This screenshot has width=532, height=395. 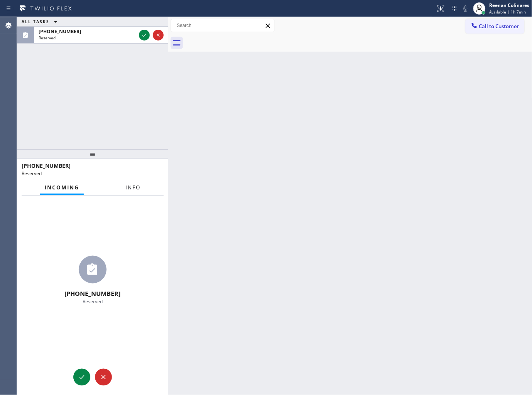 What do you see at coordinates (499, 26) in the screenshot?
I see `span: Call to Customer` at bounding box center [499, 26].